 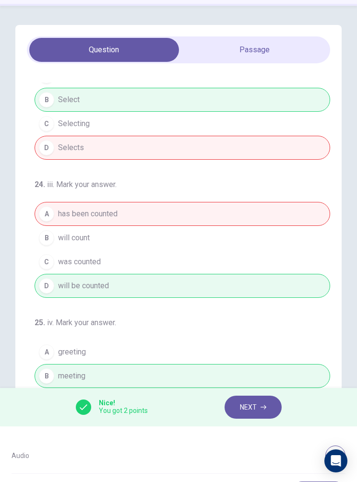 I want to click on span: You got 2 points, so click(x=123, y=411).